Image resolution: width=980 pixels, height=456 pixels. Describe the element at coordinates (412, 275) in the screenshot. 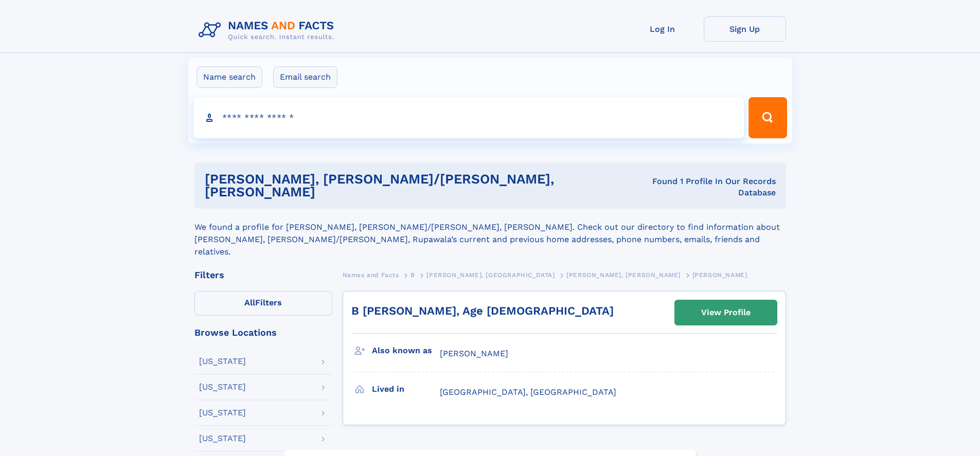

I see `span: B` at that location.